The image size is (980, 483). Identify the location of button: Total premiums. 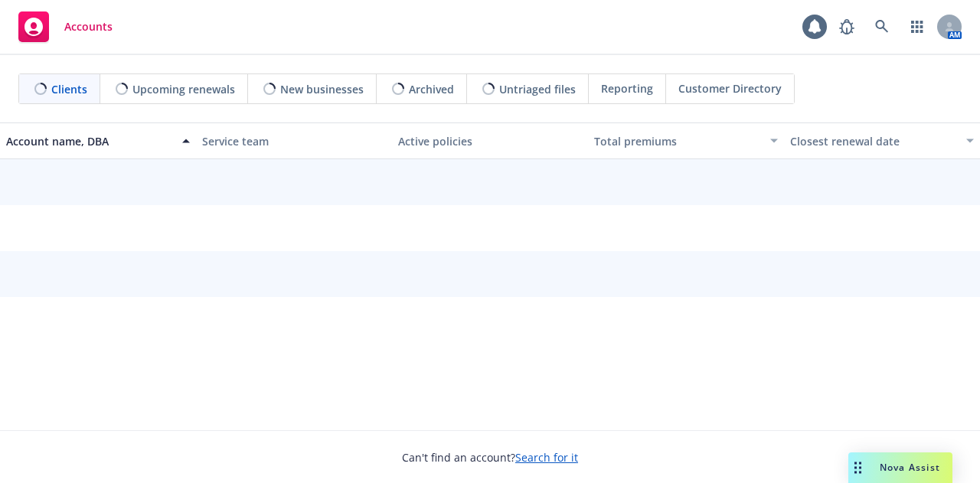
(686, 141).